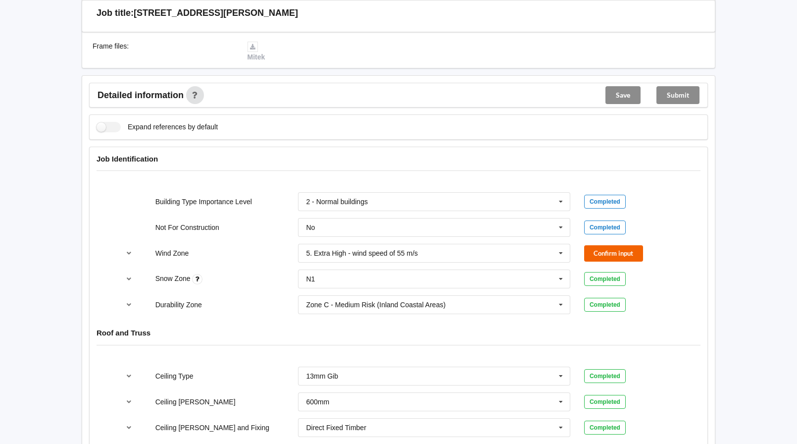 This screenshot has width=797, height=444. I want to click on div: Zone C - Medium Risk (Inland Coastal Areas), so click(376, 304).